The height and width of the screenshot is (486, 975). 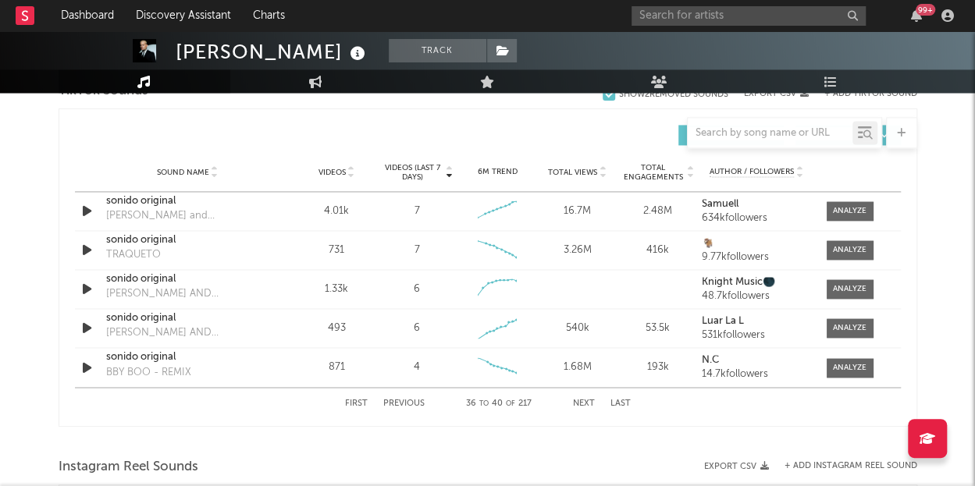 What do you see at coordinates (756, 361) in the screenshot?
I see `a: N.C` at bounding box center [756, 361].